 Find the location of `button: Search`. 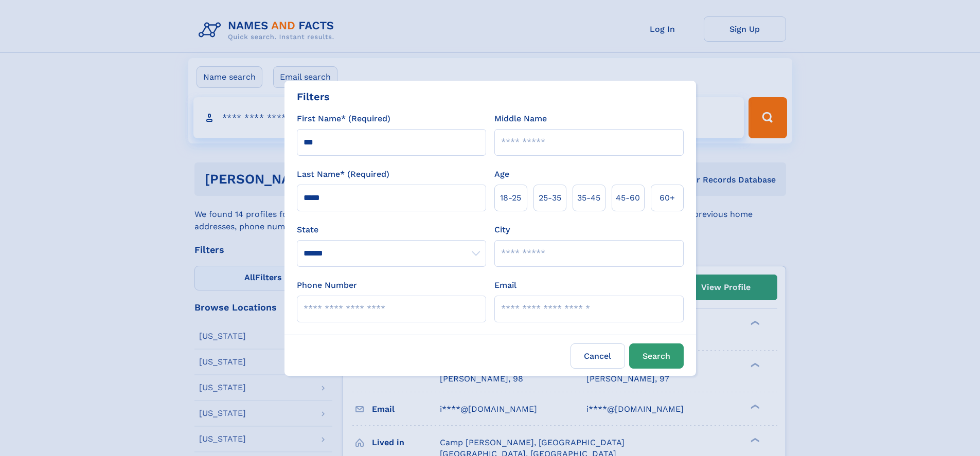

button: Search is located at coordinates (656, 356).